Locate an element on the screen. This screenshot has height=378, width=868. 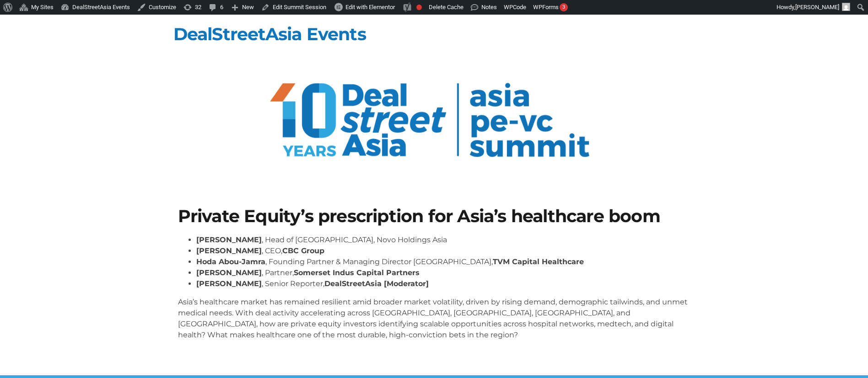
div: 3 is located at coordinates (564, 8).